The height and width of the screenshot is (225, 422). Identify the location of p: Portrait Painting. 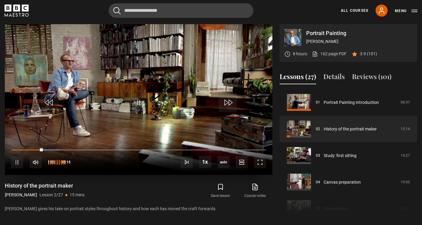
(359, 33).